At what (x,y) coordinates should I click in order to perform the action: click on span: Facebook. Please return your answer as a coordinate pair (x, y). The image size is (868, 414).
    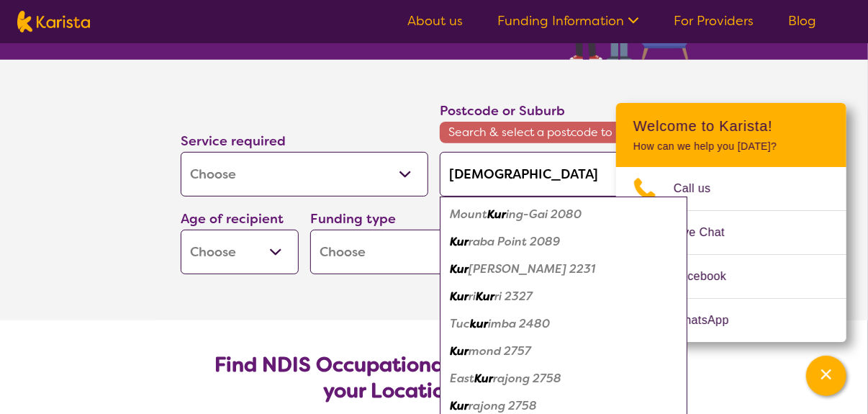
    Looking at the image, I should click on (708, 276).